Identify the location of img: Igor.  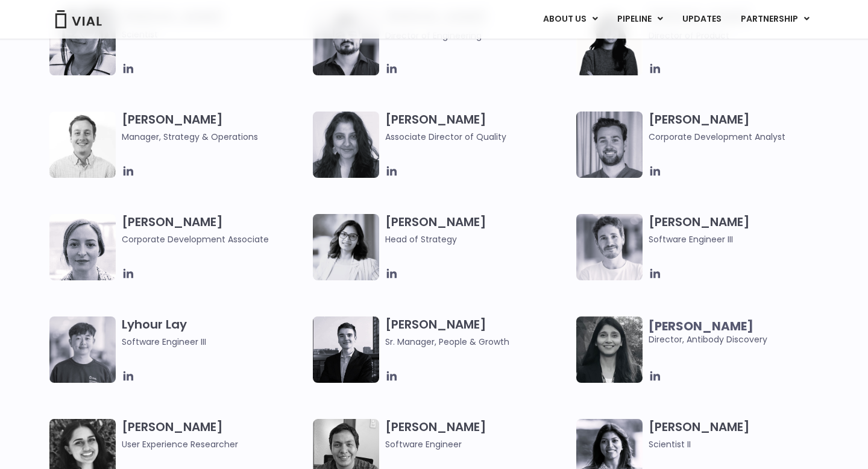
(346, 43).